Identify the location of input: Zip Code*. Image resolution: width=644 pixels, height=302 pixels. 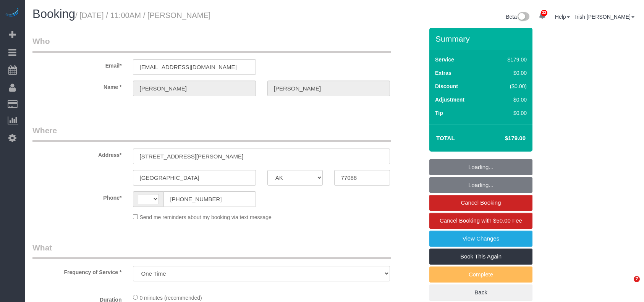
(362, 177).